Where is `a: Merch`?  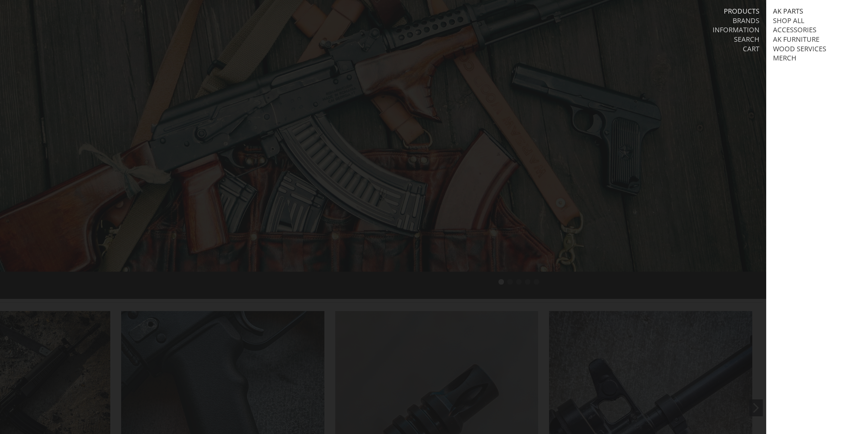 a: Merch is located at coordinates (785, 58).